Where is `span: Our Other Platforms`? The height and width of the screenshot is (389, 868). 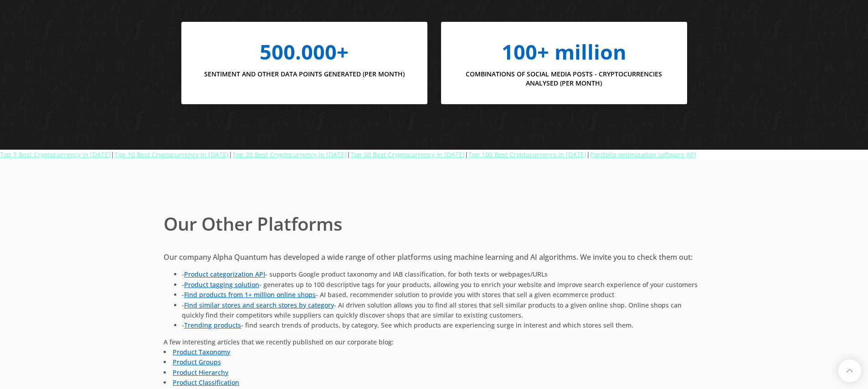 span: Our Other Platforms is located at coordinates (434, 224).